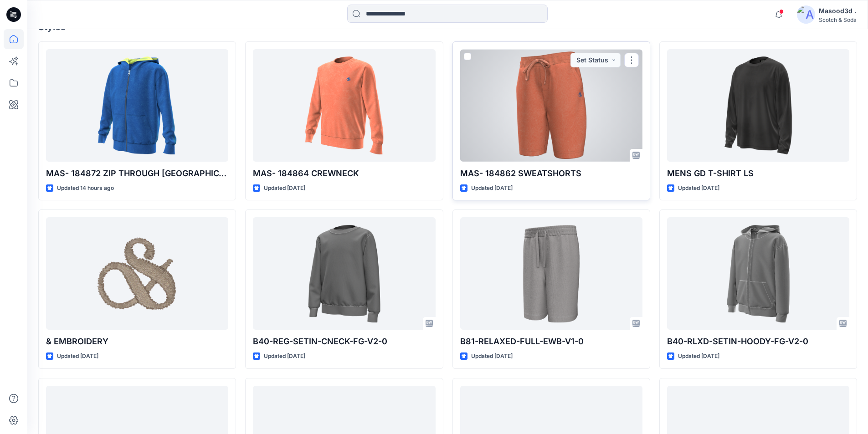 The width and height of the screenshot is (868, 434). I want to click on a: MAS- 184862 SWEATSHORTS, so click(551, 105).